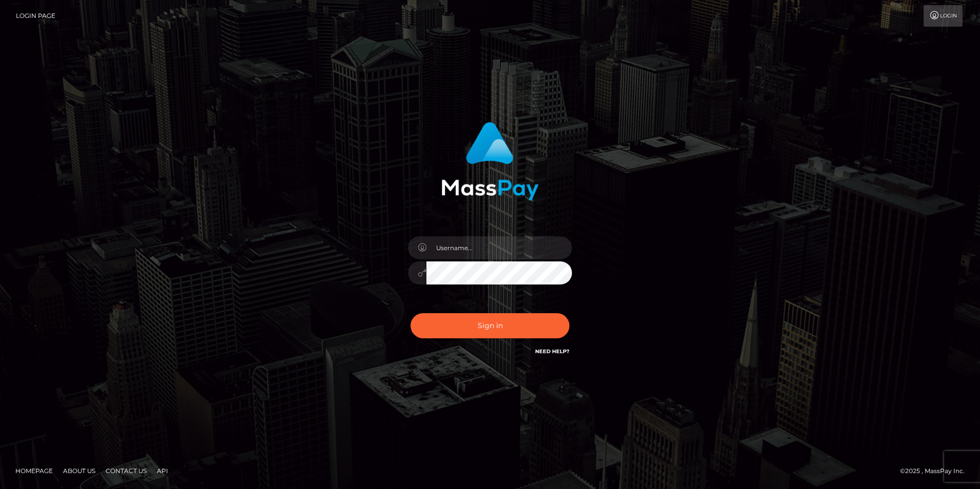  I want to click on a: Login Page, so click(36, 16).